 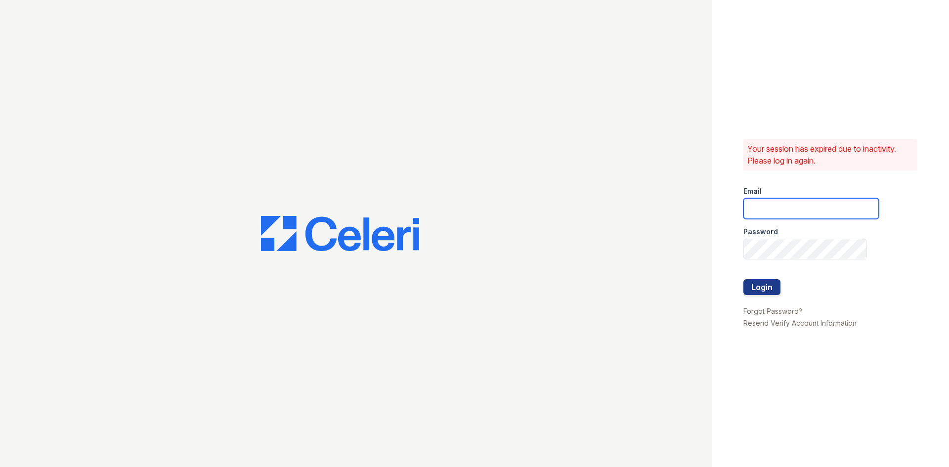 What do you see at coordinates (752, 191) in the screenshot?
I see `label: Email` at bounding box center [752, 191].